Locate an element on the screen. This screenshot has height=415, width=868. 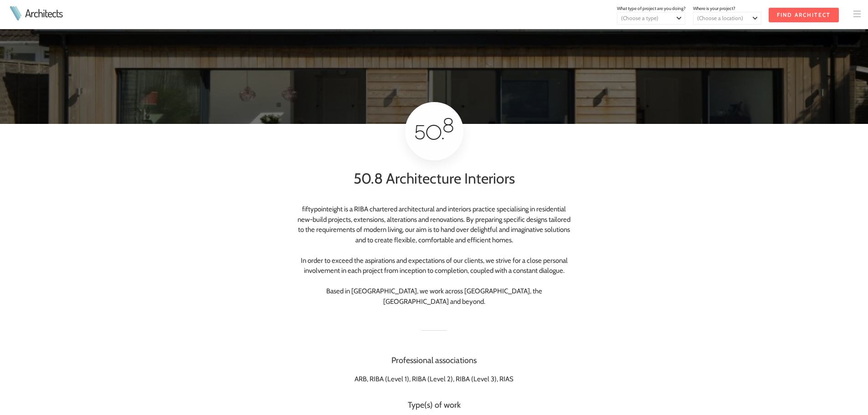
h3: Professional associations is located at coordinates (434, 361).